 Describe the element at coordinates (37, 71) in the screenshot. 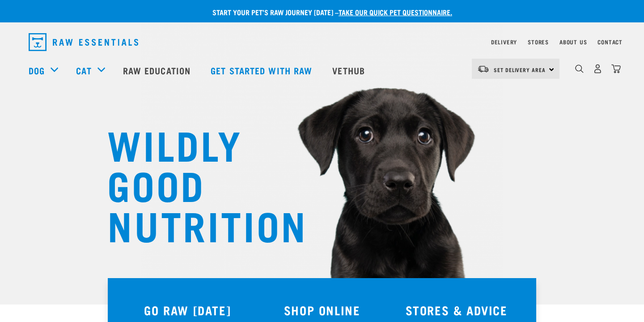

I see `a: Dog` at that location.